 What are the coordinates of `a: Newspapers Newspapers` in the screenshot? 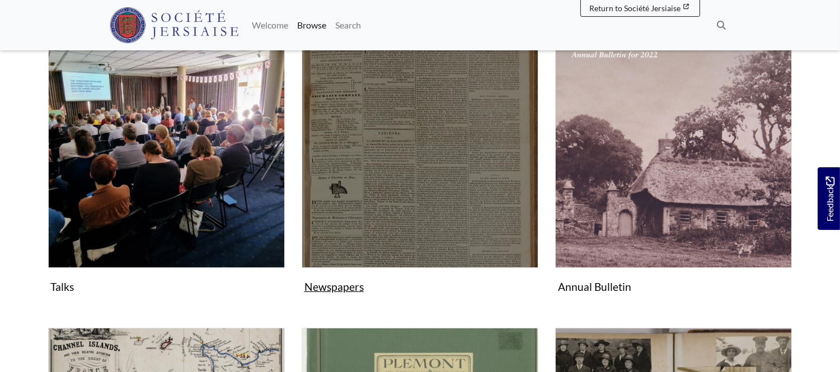 It's located at (420, 165).